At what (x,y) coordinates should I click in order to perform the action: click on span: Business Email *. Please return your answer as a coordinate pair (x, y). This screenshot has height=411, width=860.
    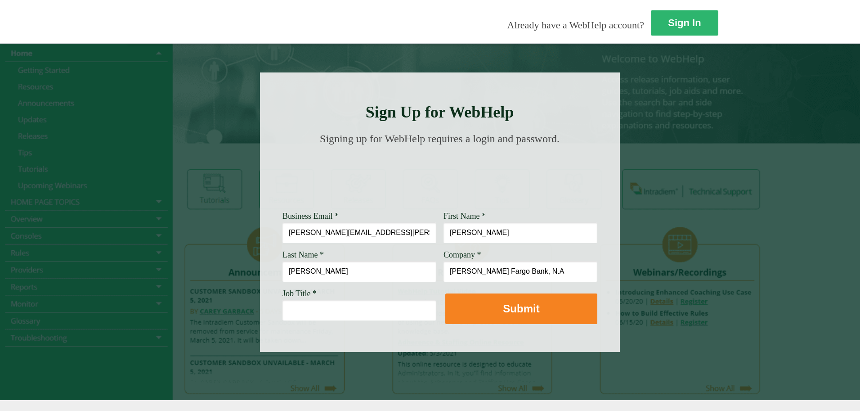
    Looking at the image, I should click on (310, 216).